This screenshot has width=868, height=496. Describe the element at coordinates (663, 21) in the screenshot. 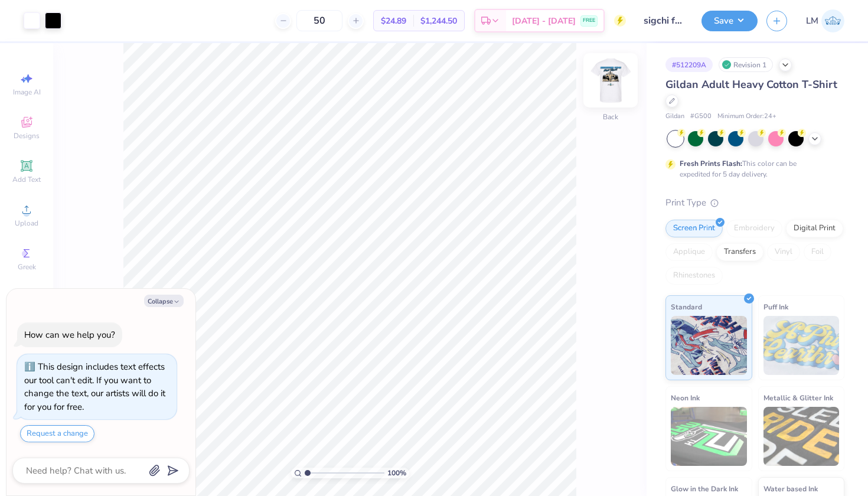

I see `input: Untitled Design` at that location.